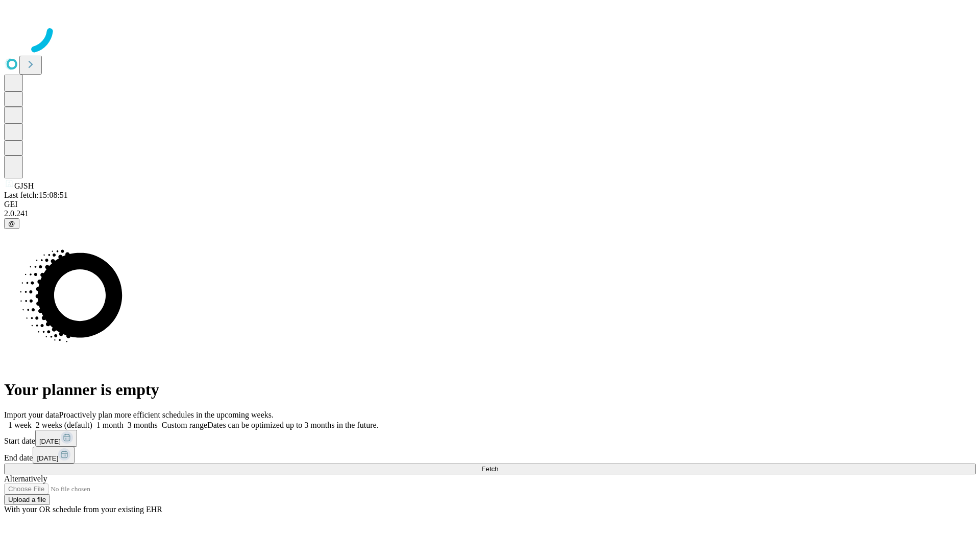 This screenshot has height=552, width=980. Describe the element at coordinates (292, 425) in the screenshot. I see `span: Dates can be optimized up to 3 months in the future.` at that location.